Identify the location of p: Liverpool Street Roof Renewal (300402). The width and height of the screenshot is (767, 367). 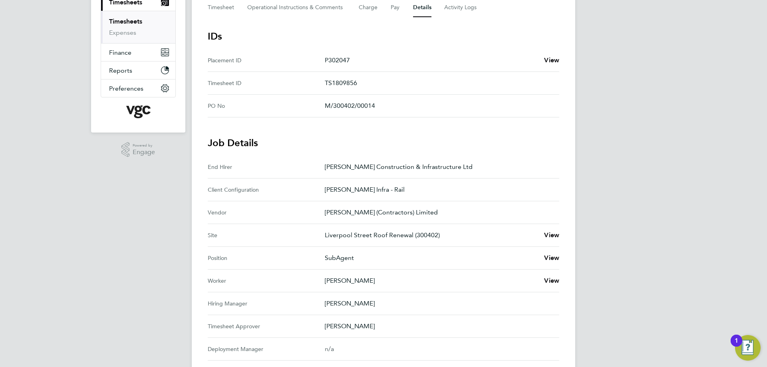
(431, 235).